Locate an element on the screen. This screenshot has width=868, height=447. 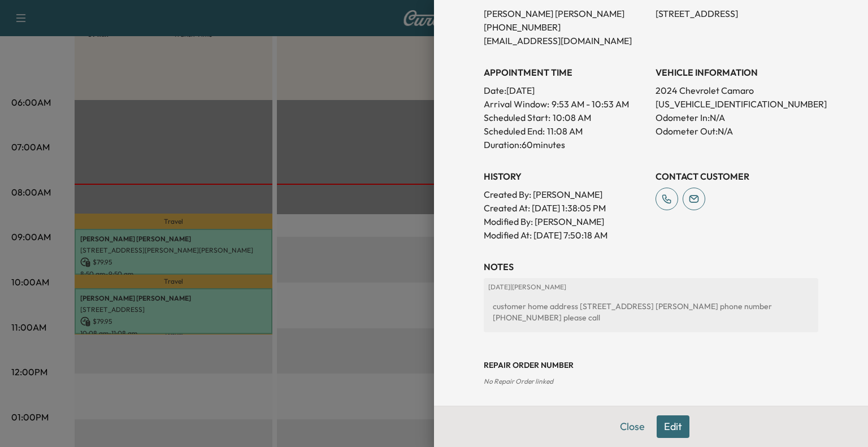
h3: Repair Order number is located at coordinates (651, 365).